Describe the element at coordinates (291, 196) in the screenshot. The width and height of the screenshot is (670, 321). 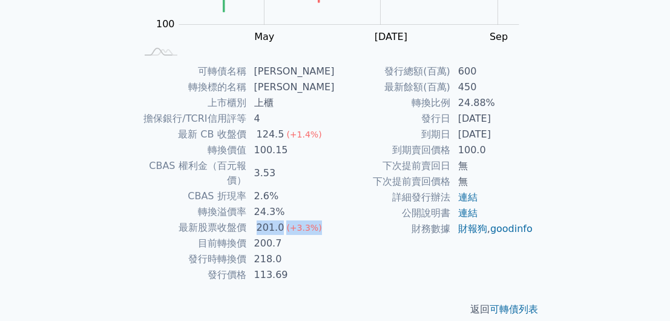
I see `td: 2.6%` at that location.